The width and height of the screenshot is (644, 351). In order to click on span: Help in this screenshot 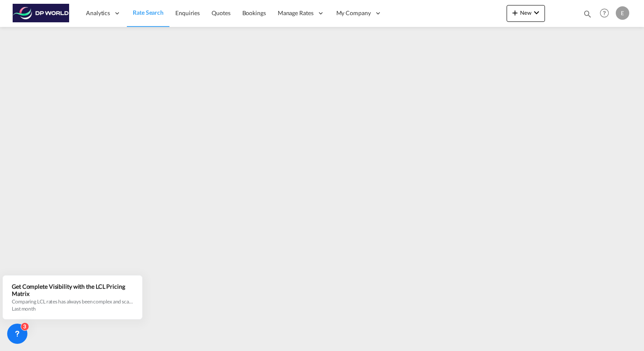, I will do `click(605, 13)`.